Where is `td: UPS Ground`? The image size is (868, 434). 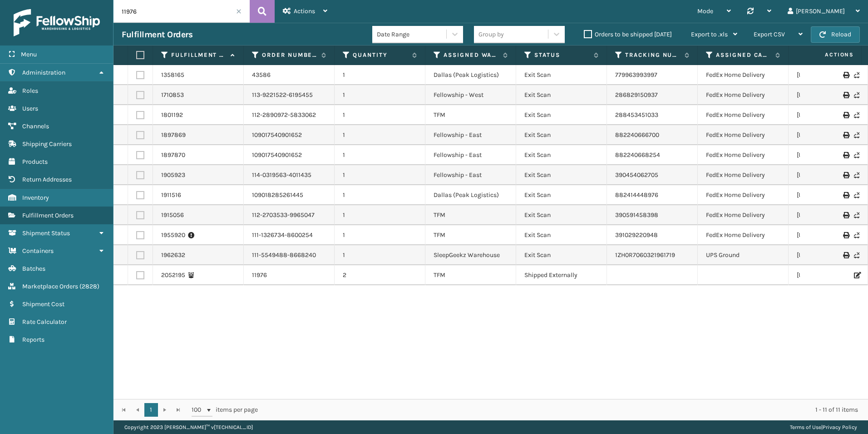 td: UPS Ground is located at coordinates (743, 255).